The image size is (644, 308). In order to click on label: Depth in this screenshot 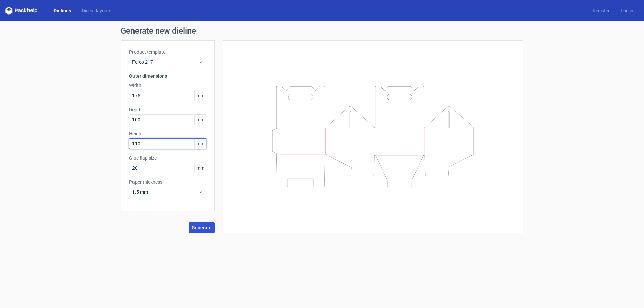, I will do `click(168, 110)`.